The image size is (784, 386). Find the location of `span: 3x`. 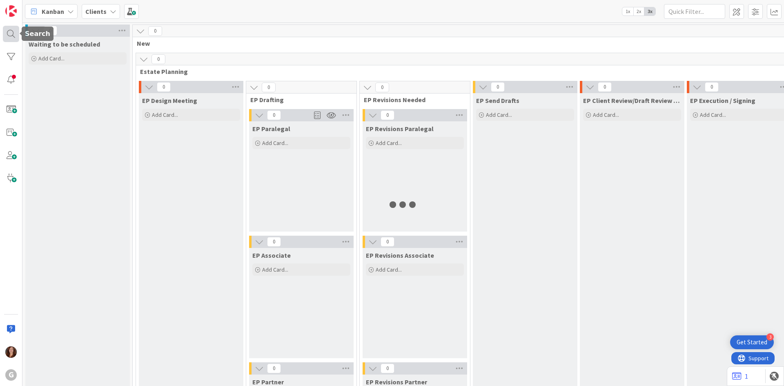

span: 3x is located at coordinates (649, 11).